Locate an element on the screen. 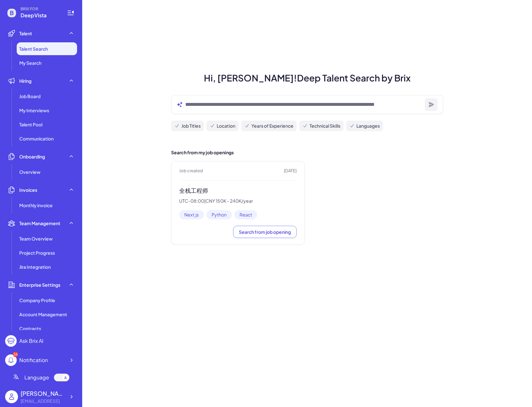 Image resolution: width=532 pixels, height=407 pixels. span: Company Profile is located at coordinates (37, 300).